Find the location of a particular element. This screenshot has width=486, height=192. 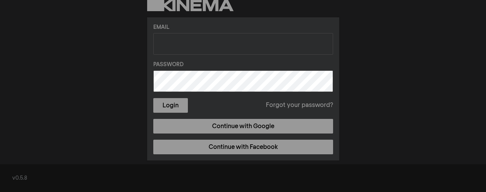

button: Login is located at coordinates (171, 105).